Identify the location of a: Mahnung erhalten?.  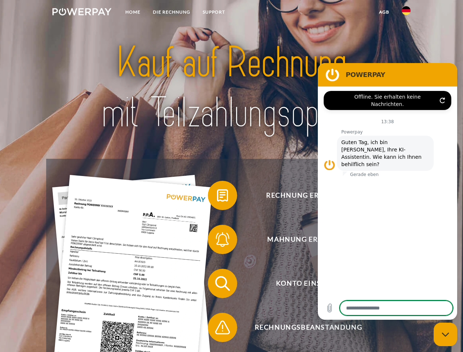
(303, 239).